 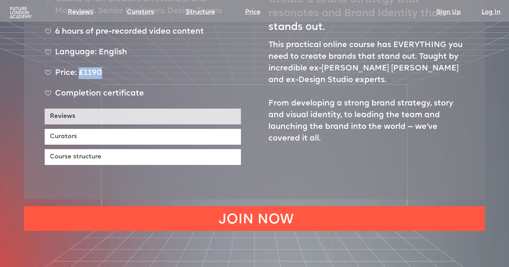 What do you see at coordinates (143, 76) in the screenshot?
I see `div: Price: £1190` at bounding box center [143, 76].